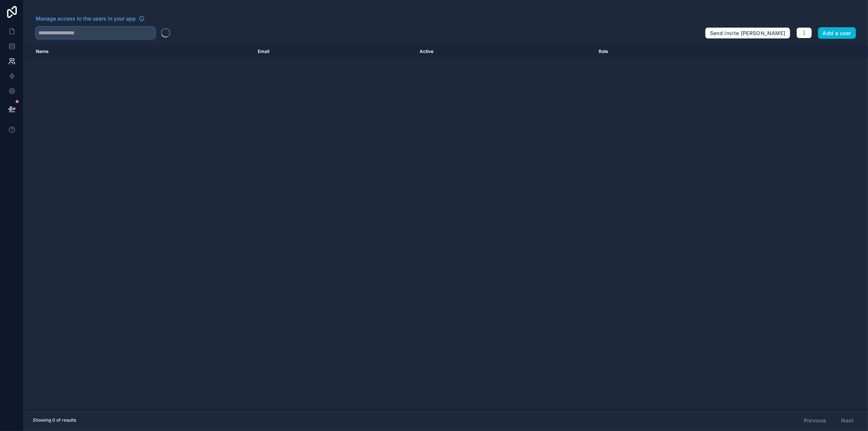 The image size is (868, 431). What do you see at coordinates (86, 19) in the screenshot?
I see `span: Manage access to the users in your app` at bounding box center [86, 19].